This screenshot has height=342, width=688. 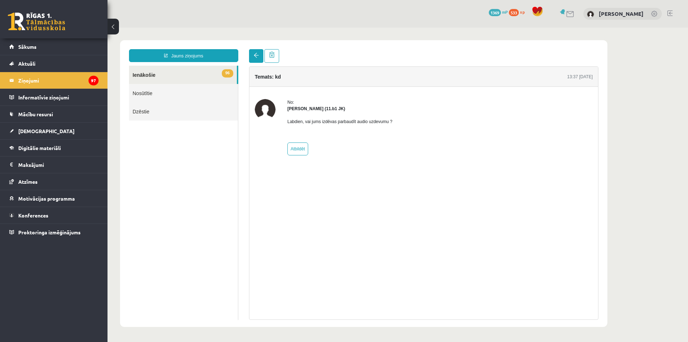 I want to click on a: 96Ienākošie, so click(x=75, y=47).